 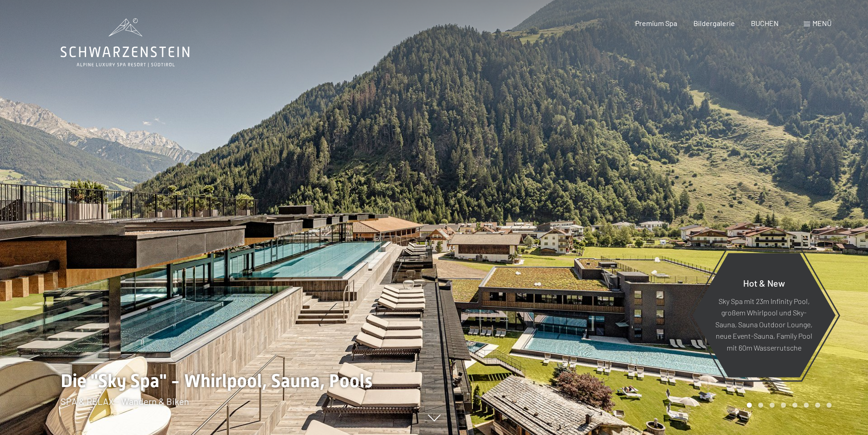 What do you see at coordinates (783, 404) in the screenshot?
I see `div: Carousel Page 4` at bounding box center [783, 404].